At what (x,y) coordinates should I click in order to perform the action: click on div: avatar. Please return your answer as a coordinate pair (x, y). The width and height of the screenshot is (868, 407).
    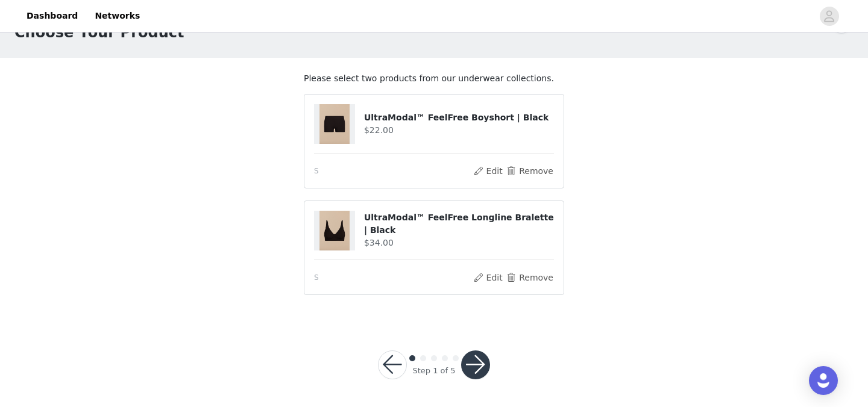
    Looking at the image, I should click on (829, 16).